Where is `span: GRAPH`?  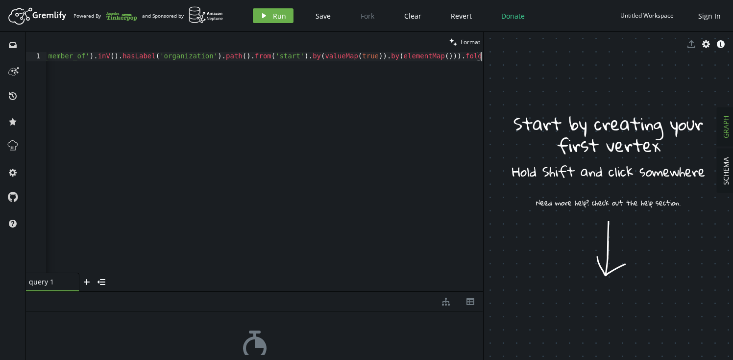
span: GRAPH is located at coordinates (726, 127).